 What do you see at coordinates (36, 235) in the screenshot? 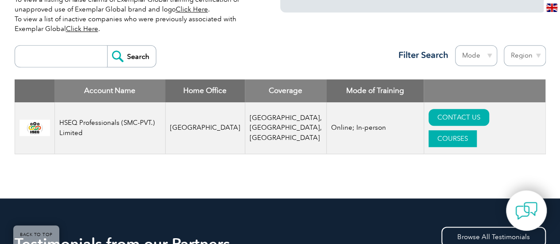
I see `a: BACK TO TOP` at bounding box center [36, 235].